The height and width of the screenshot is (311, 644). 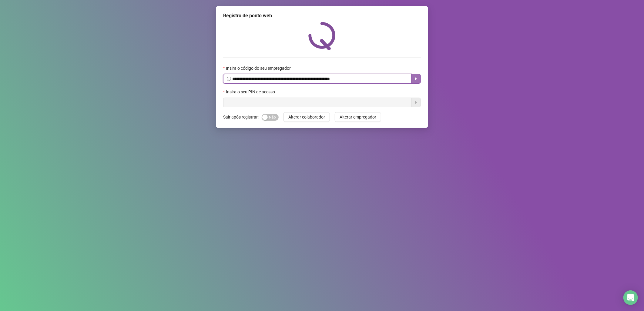 I want to click on div: Open Intercom Messenger, so click(x=631, y=298).